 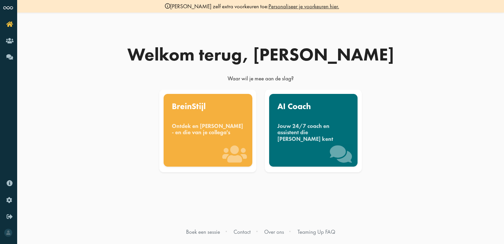 What do you see at coordinates (314, 106) in the screenshot?
I see `div: AI Coach` at bounding box center [314, 106].